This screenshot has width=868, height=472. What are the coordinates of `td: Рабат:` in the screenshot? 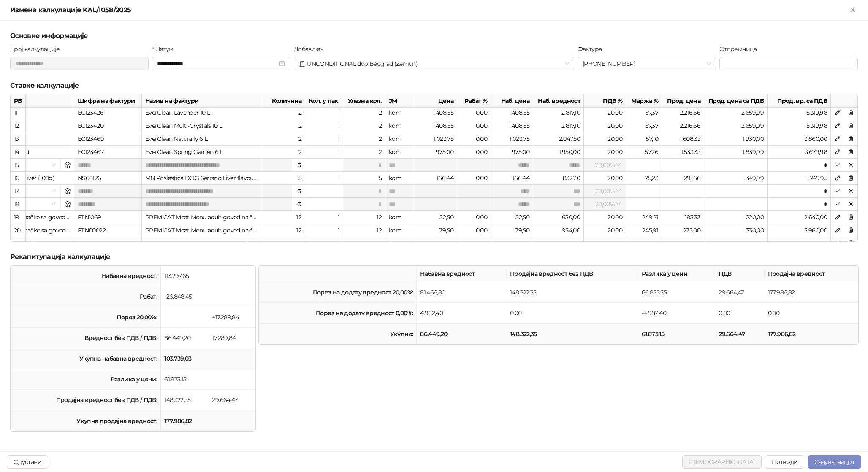 It's located at (86, 297).